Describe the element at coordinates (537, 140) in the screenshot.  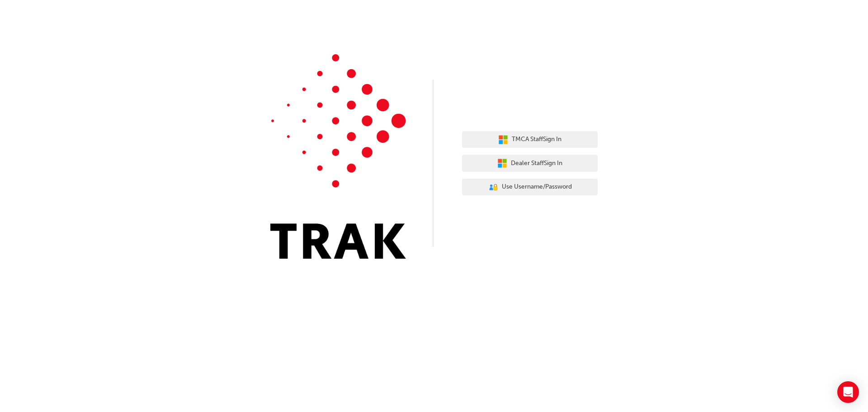
I see `span: TMCA Staff Sign In` at that location.